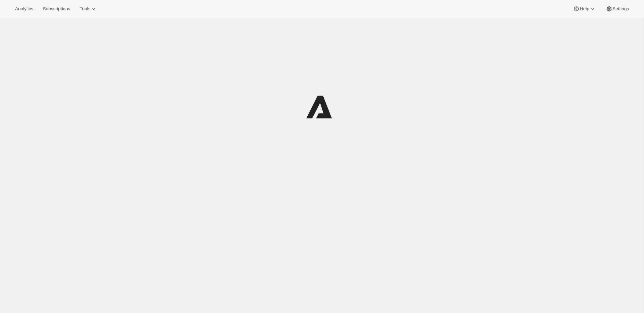  I want to click on span: Tools, so click(85, 9).